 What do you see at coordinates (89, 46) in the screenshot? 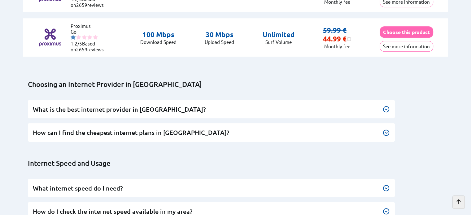
I see `li: Based on reviews` at bounding box center [89, 46].